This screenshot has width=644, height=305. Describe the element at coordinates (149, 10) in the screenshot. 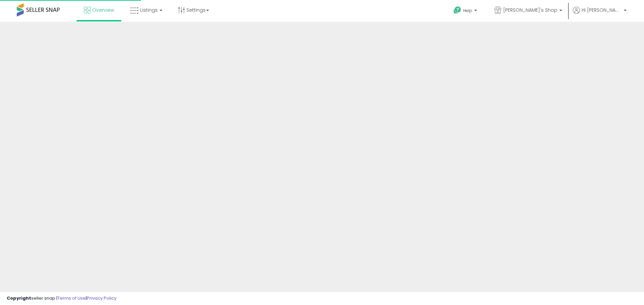

I see `span: Listings` at that location.